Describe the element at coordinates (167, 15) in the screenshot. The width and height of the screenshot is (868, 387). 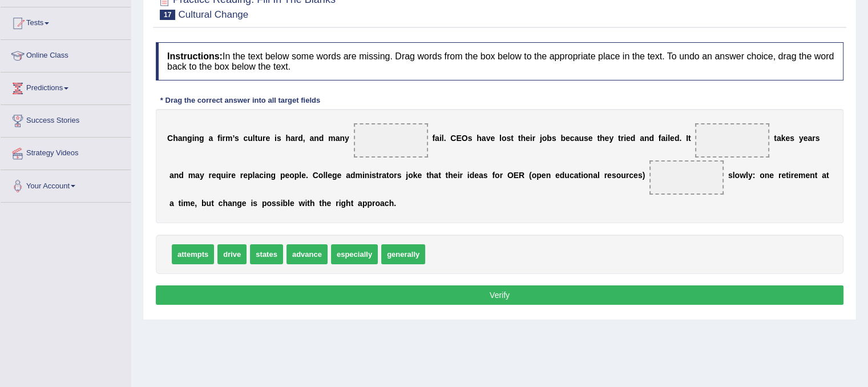
I see `span: 17` at that location.